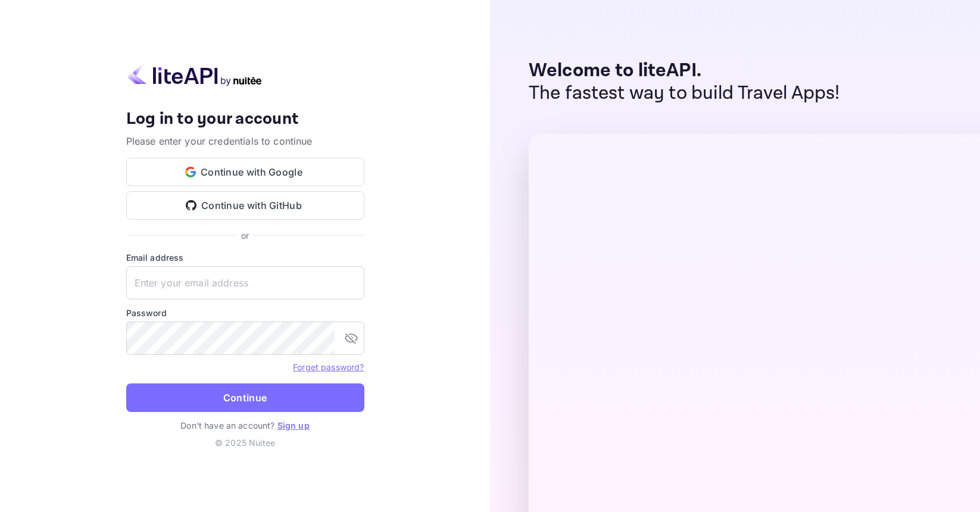 The height and width of the screenshot is (512, 980). I want to click on p: Welcome to liteAPI., so click(684, 71).